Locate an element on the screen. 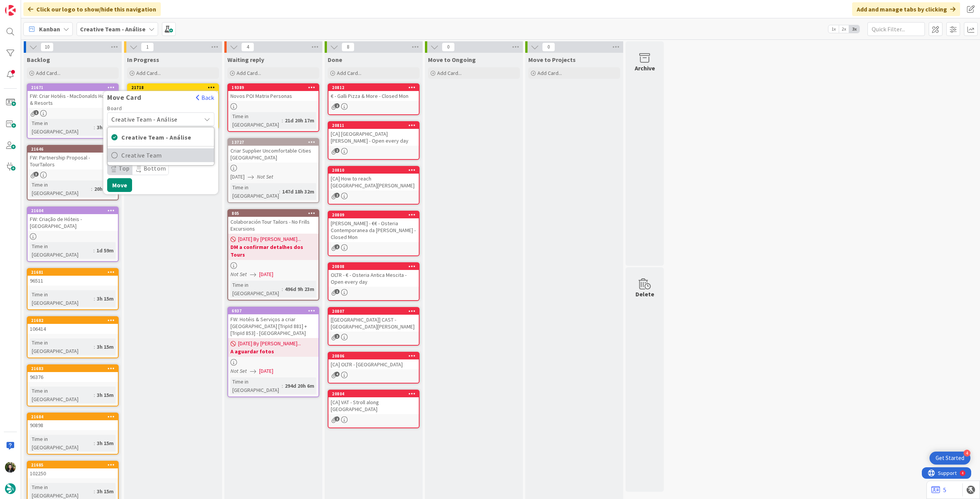  div: 13727 is located at coordinates (273, 142).